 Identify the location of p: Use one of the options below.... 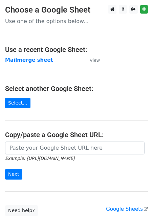
(77, 21).